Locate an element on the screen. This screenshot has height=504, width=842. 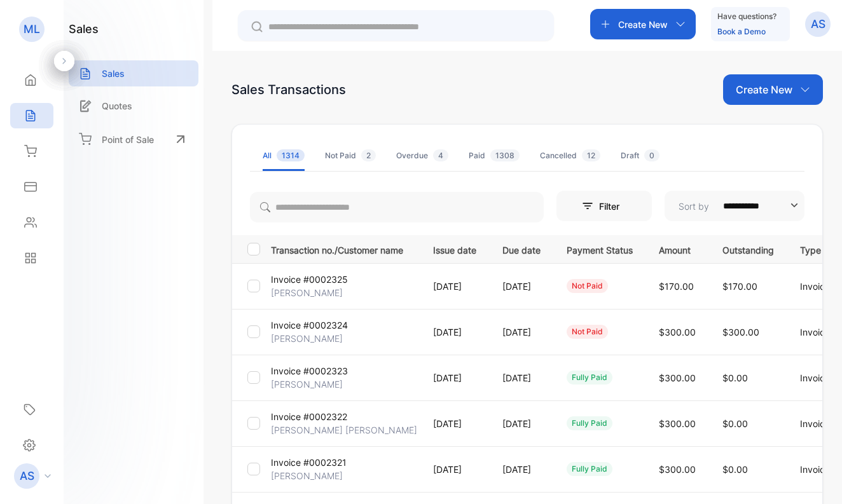
div: Overdue is located at coordinates (422, 155).